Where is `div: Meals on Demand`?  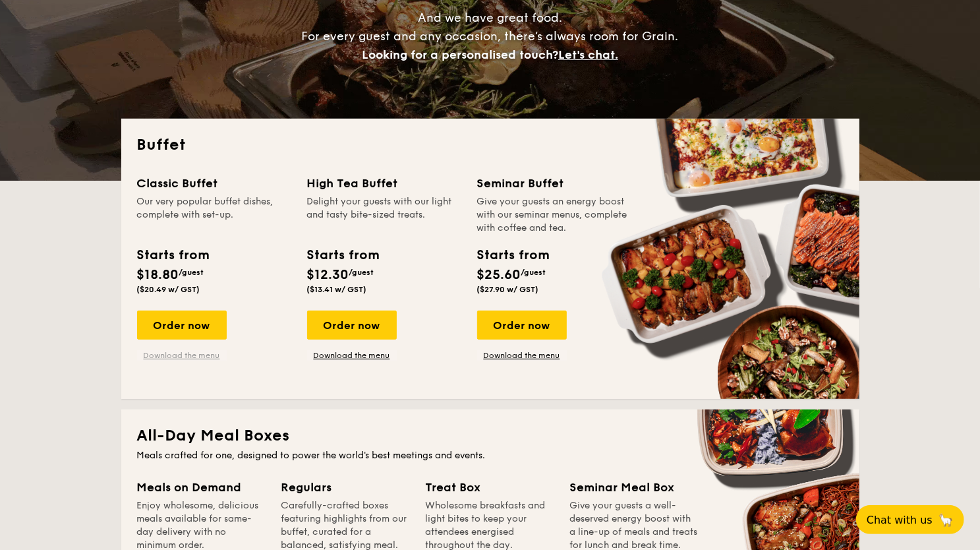
div: Meals on Demand is located at coordinates (201, 487).